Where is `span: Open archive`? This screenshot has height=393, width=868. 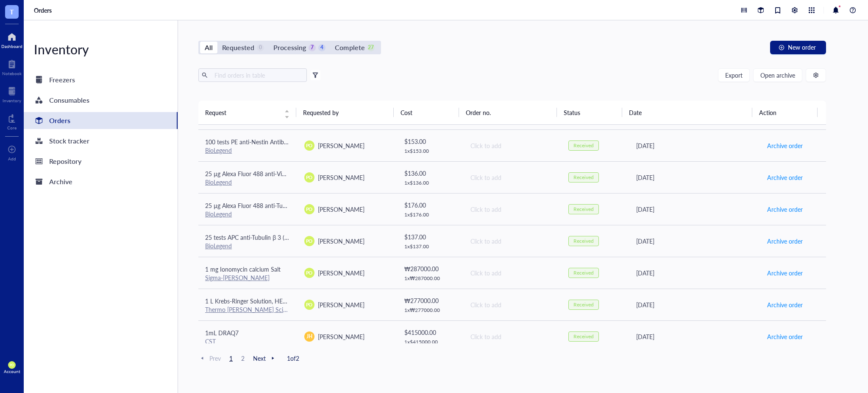 span: Open archive is located at coordinates (778, 75).